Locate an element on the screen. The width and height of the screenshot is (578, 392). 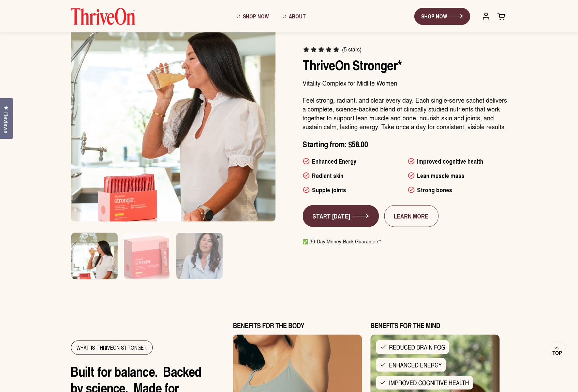
a: ThriveOn Stronger* is located at coordinates (352, 65).